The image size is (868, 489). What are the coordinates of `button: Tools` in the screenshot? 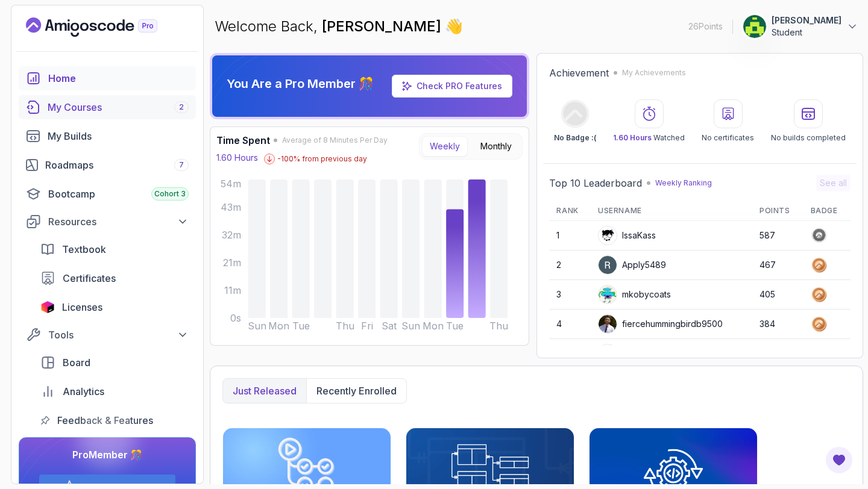 It's located at (107, 335).